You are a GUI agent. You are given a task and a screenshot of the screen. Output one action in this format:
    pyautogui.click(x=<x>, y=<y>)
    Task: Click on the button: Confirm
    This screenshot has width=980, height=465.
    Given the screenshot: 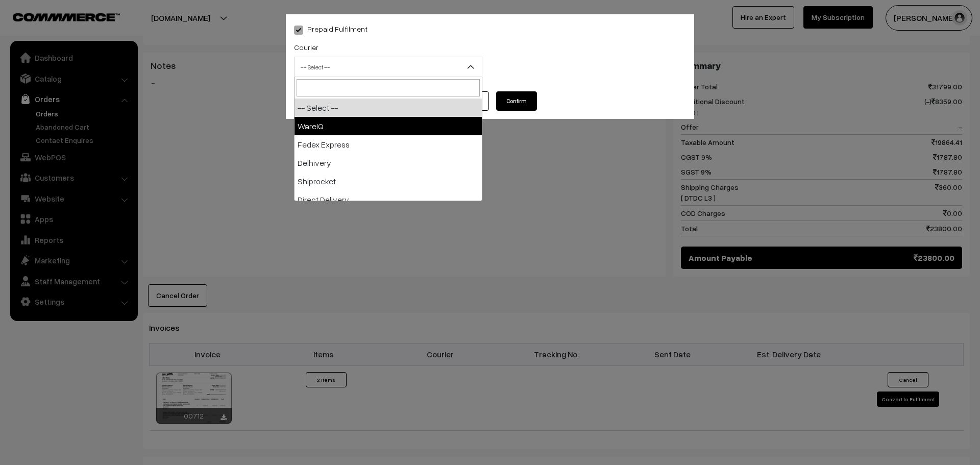 What is the action you would take?
    pyautogui.click(x=516, y=101)
    